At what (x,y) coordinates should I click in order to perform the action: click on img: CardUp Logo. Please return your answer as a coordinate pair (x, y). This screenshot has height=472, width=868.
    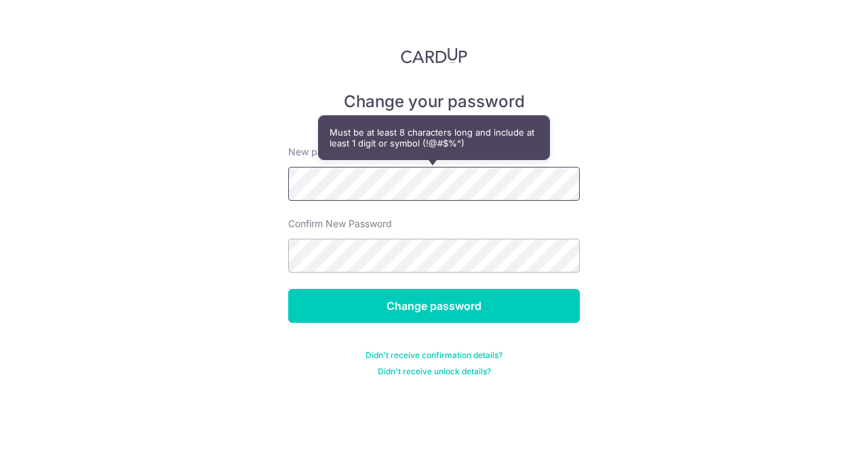
    Looking at the image, I should click on (434, 56).